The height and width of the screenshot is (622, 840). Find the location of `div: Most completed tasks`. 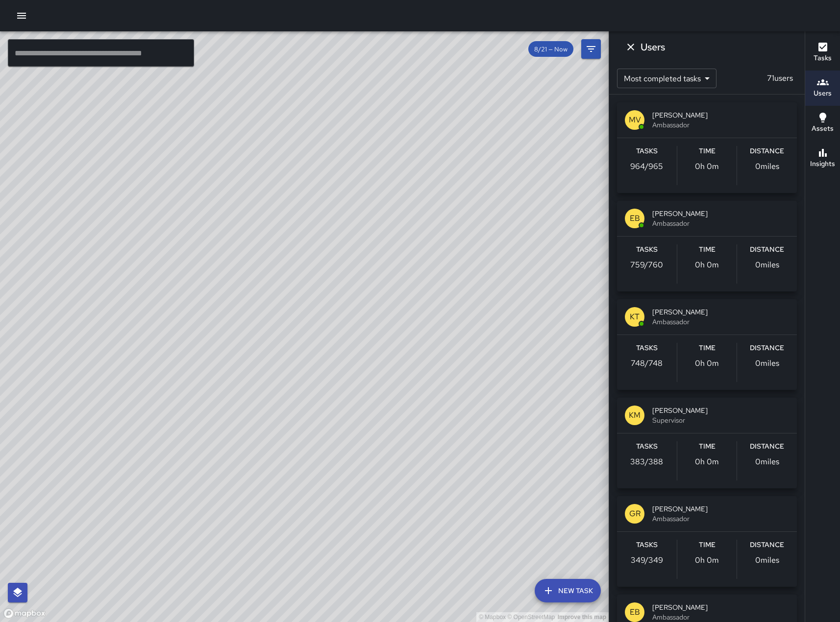

div: Most completed tasks is located at coordinates (667, 79).